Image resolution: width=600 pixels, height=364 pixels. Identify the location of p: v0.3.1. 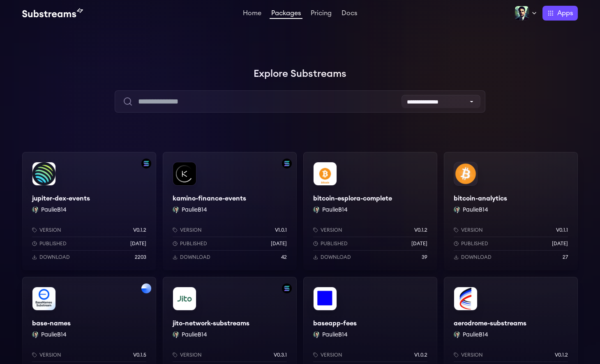
(280, 355).